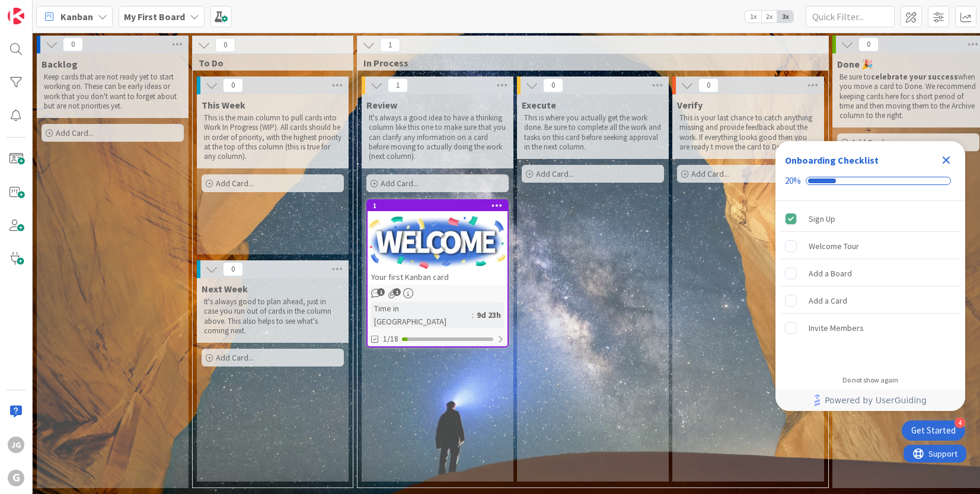  Describe the element at coordinates (753, 17) in the screenshot. I see `span: 1x` at that location.